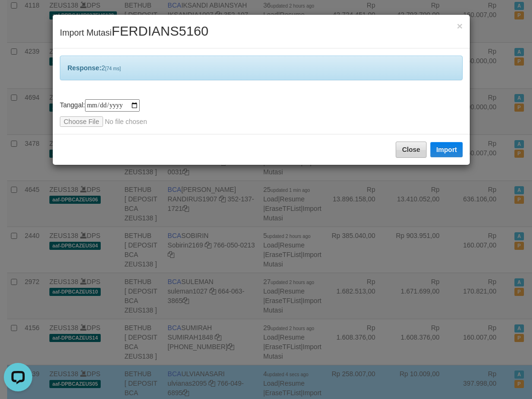  What do you see at coordinates (134, 33) in the screenshot?
I see `span: Import Mutasi` at bounding box center [134, 33].